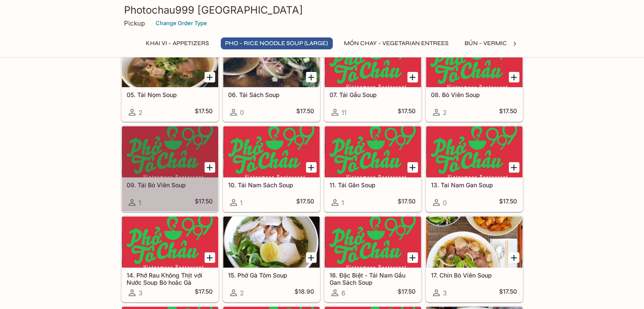  What do you see at coordinates (170, 94) in the screenshot?
I see `h5: 05. Tái Nọm Soup` at bounding box center [170, 94].